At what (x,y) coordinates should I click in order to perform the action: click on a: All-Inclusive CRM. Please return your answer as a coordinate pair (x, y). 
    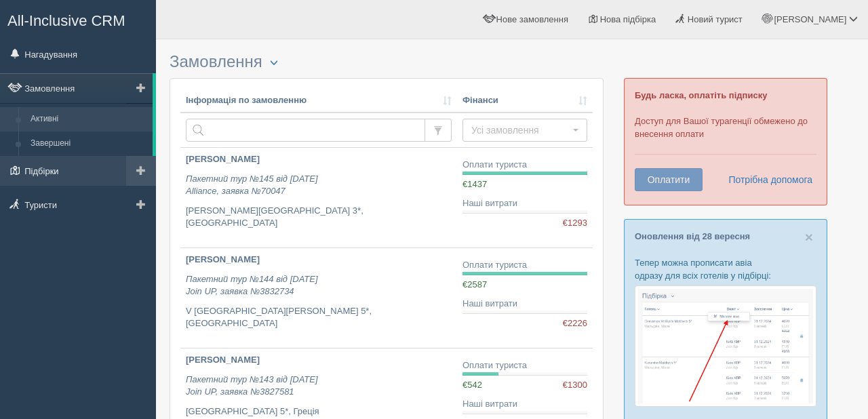
    Looking at the image, I should click on (78, 19).